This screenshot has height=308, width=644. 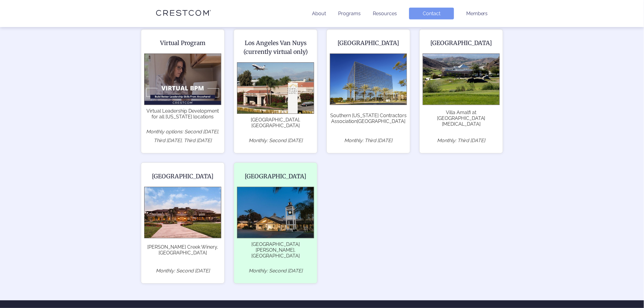 I want to click on a: Programs, so click(x=350, y=13).